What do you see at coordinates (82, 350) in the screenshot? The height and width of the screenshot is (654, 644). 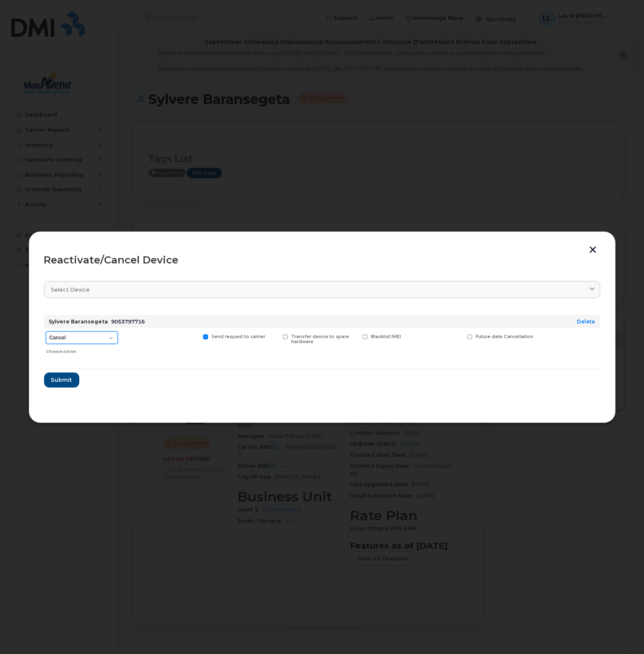 I see `div: Choose action` at bounding box center [82, 350].